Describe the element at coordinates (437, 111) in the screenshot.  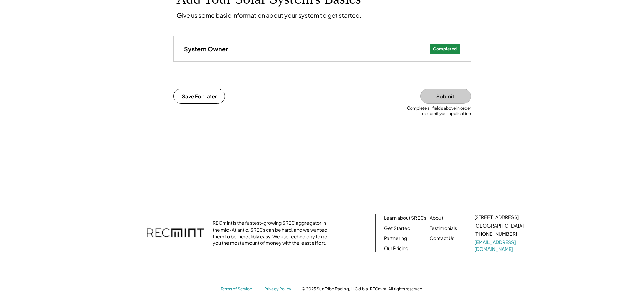
I see `div: Complete all fields above in order to submit your application` at that location.